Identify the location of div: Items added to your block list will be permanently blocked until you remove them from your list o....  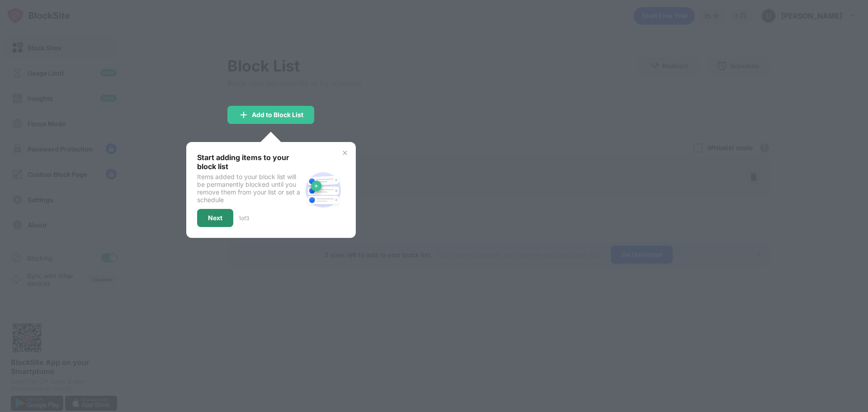
(249, 188).